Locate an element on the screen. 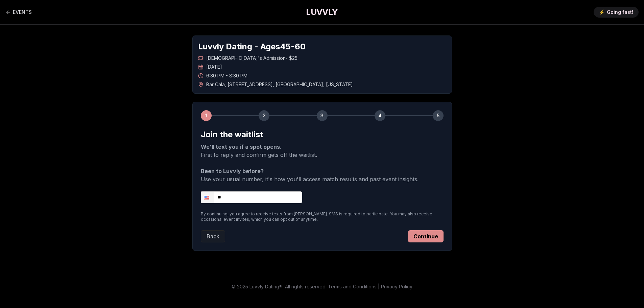 The height and width of the screenshot is (308, 644). h2: Join the waitlist is located at coordinates (322, 134).